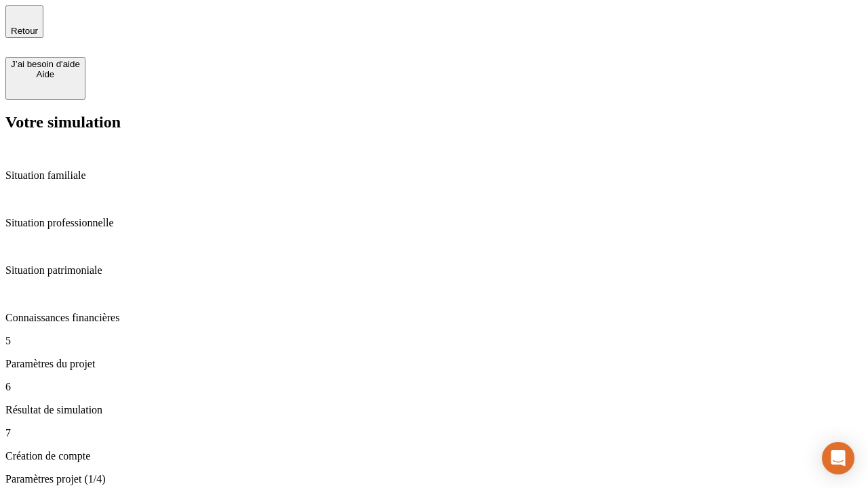 This screenshot has height=488, width=868. What do you see at coordinates (434, 456) in the screenshot?
I see `p: Création de compte` at bounding box center [434, 456].